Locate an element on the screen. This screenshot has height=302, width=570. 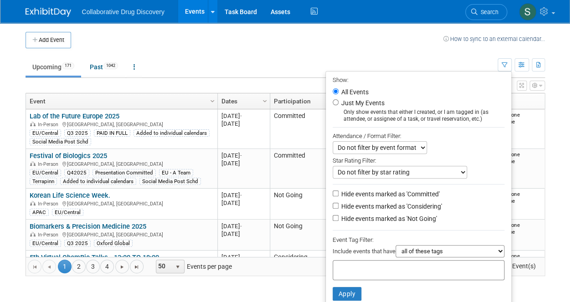
a: Search is located at coordinates (486, 12).